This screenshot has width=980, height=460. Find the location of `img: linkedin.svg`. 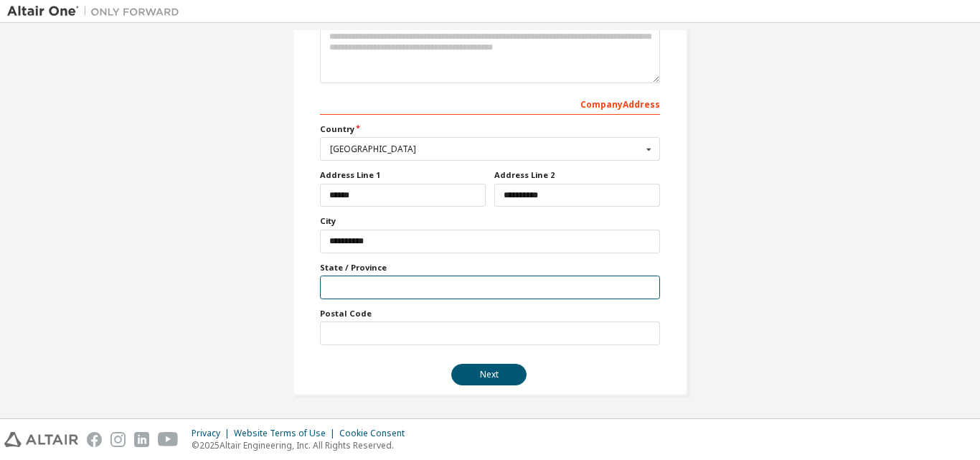

img: linkedin.svg is located at coordinates (141, 439).